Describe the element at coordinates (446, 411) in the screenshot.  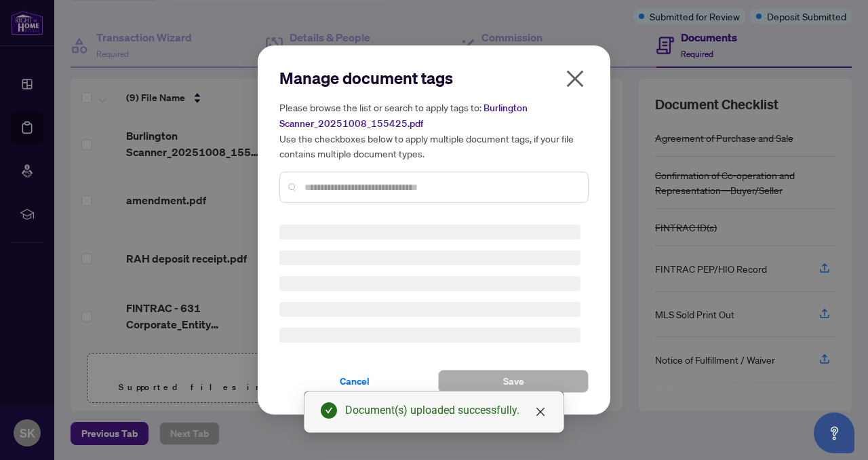
I see `div: Document(s) uploaded successfully.` at that location.